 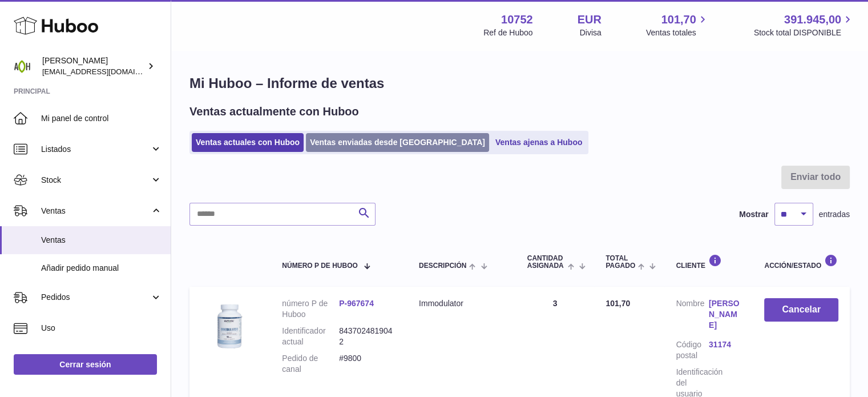 I want to click on strong: EUR, so click(x=589, y=20).